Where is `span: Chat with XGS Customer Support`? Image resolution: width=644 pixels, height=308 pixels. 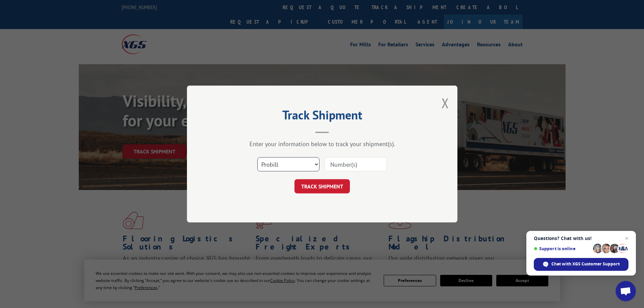 span: Chat with XGS Customer Support is located at coordinates (585, 264).